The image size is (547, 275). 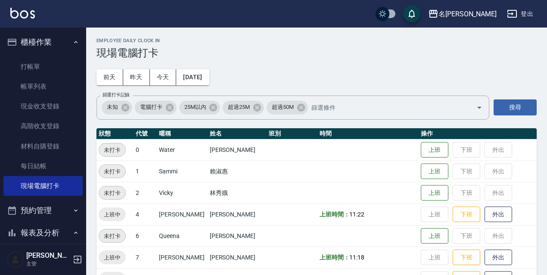 What do you see at coordinates (145, 150) in the screenshot?
I see `td: 0` at bounding box center [145, 150].